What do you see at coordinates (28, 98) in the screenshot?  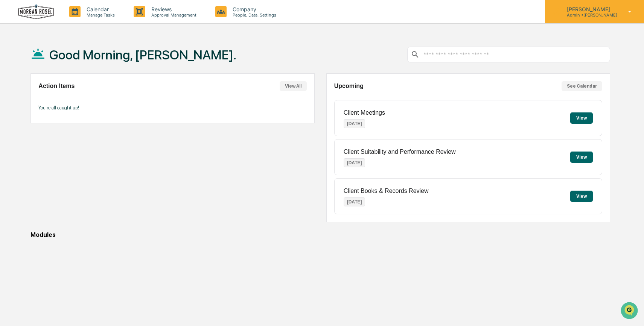 I see `a: 🖐️Preclearance` at bounding box center [28, 98].